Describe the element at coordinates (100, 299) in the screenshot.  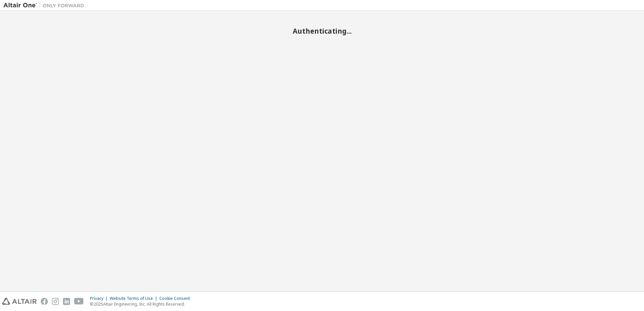
I see `div: Privacy` at that location.